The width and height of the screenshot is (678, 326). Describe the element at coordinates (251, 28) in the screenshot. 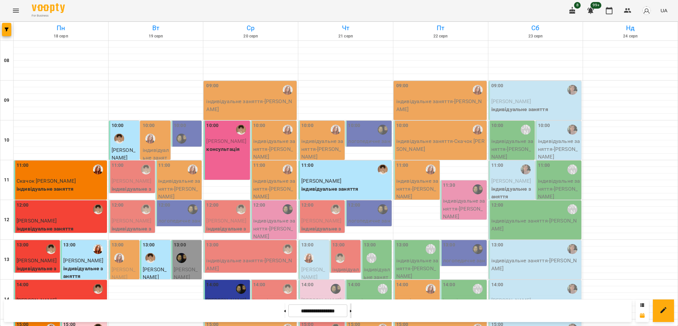

I see `h6: Ср` at that location.